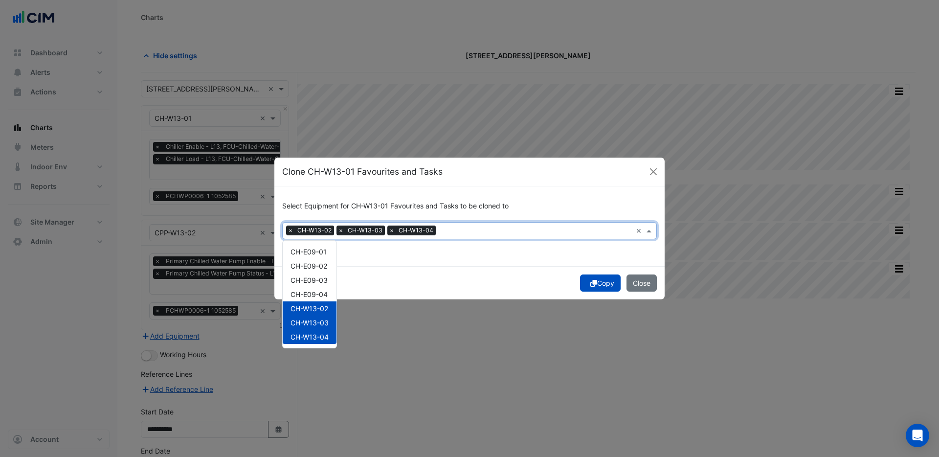  What do you see at coordinates (310, 294) in the screenshot?
I see `div: Options List` at bounding box center [310, 294].